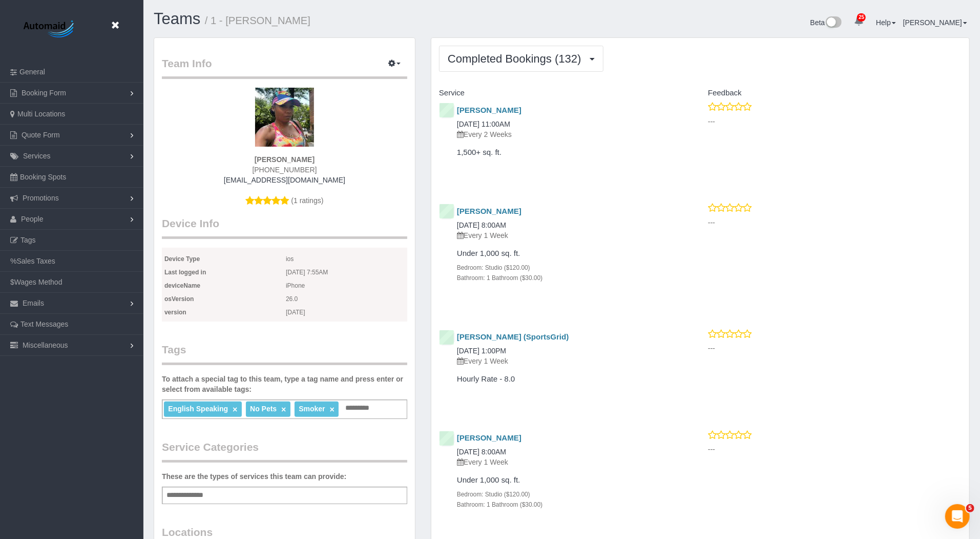  I want to click on span: Sales Taxes, so click(36, 261).